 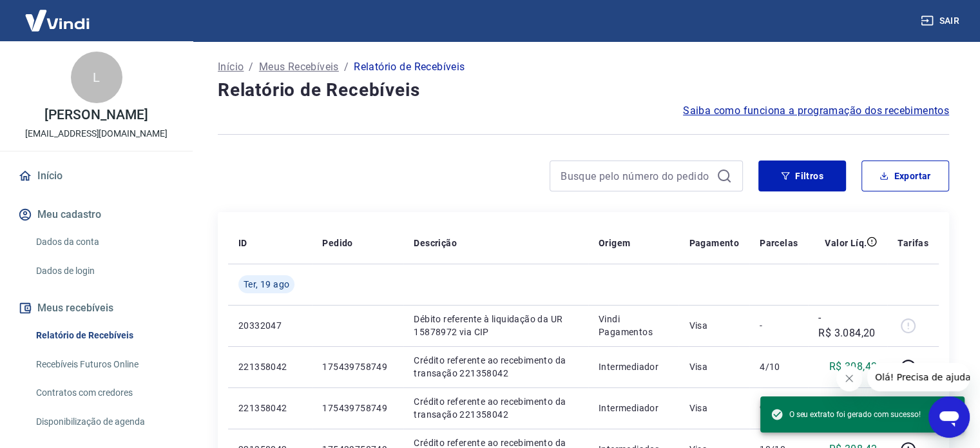 What do you see at coordinates (97, 78) in the screenshot?
I see `div: L` at bounding box center [97, 78].